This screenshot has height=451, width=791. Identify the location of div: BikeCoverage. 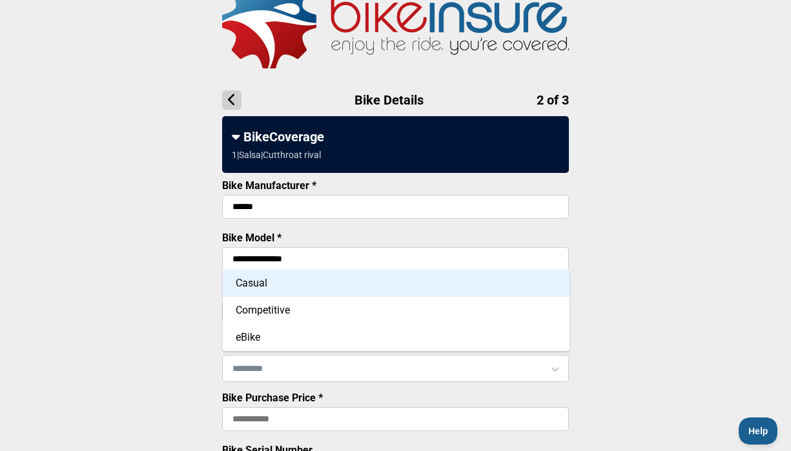
(395, 137).